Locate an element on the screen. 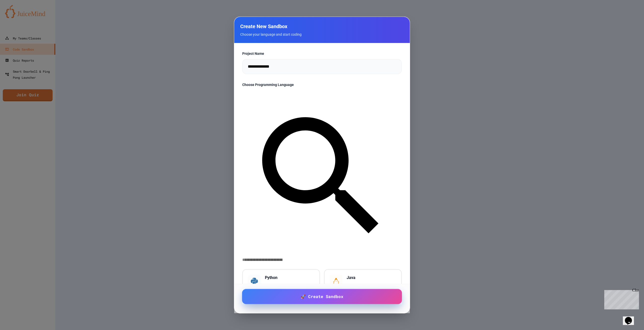  h3: Java is located at coordinates (371, 278).